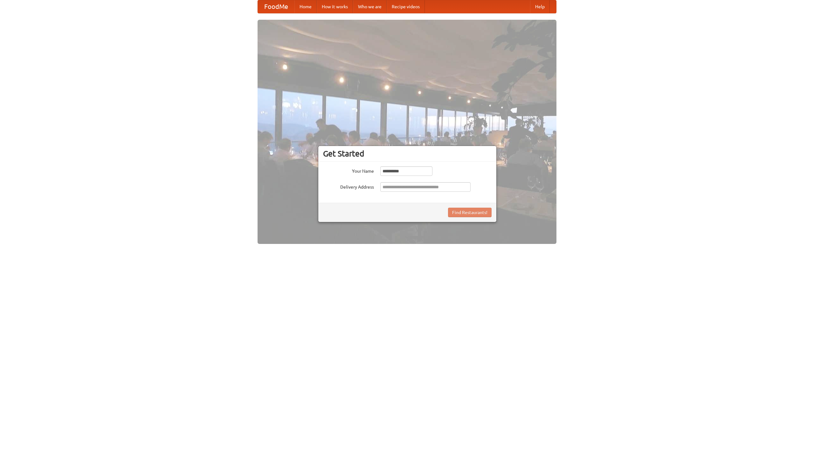 The image size is (814, 450). Describe the element at coordinates (406, 7) in the screenshot. I see `a: Recipe videos` at that location.